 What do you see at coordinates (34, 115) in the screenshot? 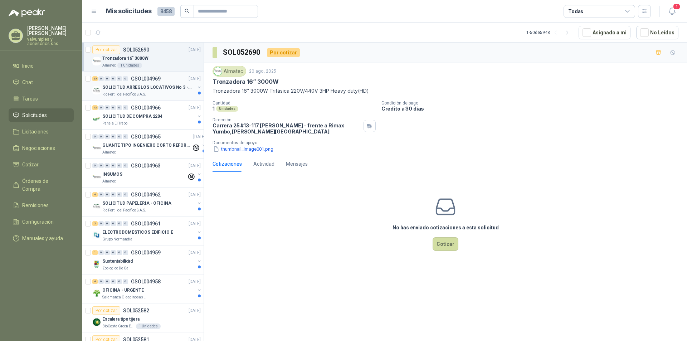
I see `span: Solicitudes` at bounding box center [34, 115].